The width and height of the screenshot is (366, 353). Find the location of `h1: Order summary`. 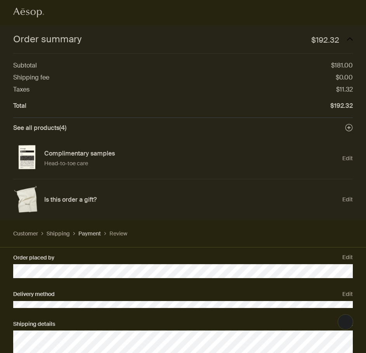

h1: Order summary is located at coordinates (47, 39).